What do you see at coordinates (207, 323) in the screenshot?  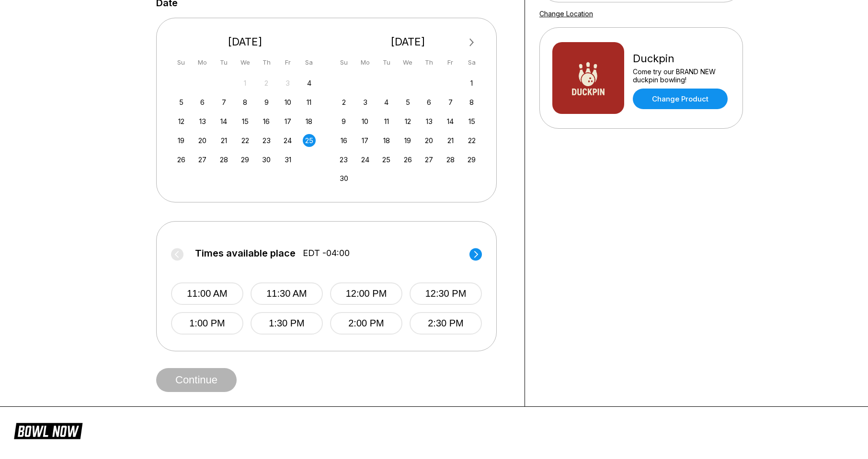 I see `button: 1:00 PM` at bounding box center [207, 323].